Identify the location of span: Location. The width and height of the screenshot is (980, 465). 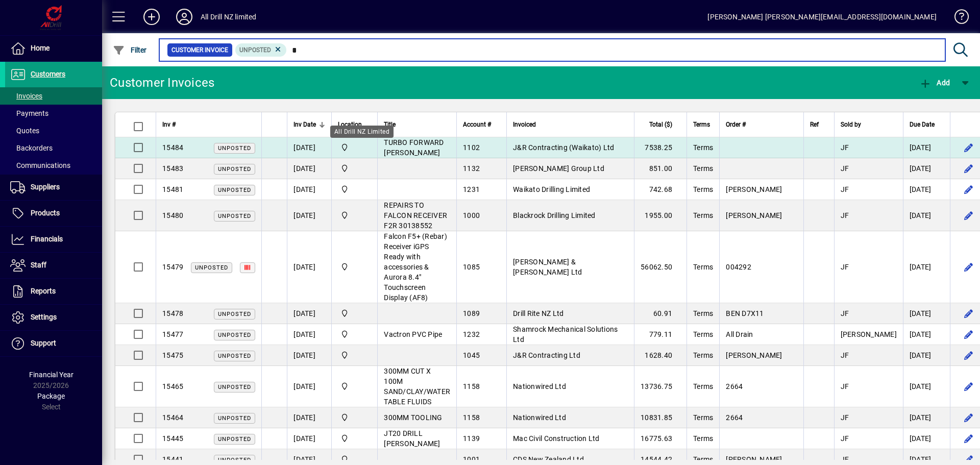
(349, 124).